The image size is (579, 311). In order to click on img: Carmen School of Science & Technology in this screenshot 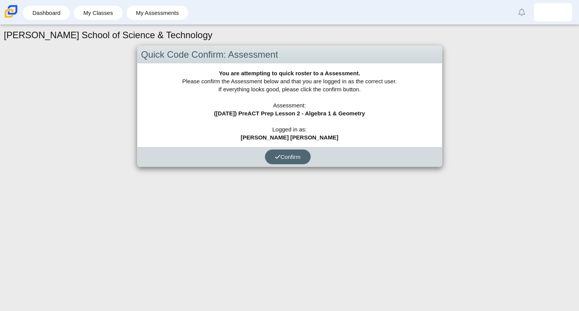, I will do `click(11, 11)`.